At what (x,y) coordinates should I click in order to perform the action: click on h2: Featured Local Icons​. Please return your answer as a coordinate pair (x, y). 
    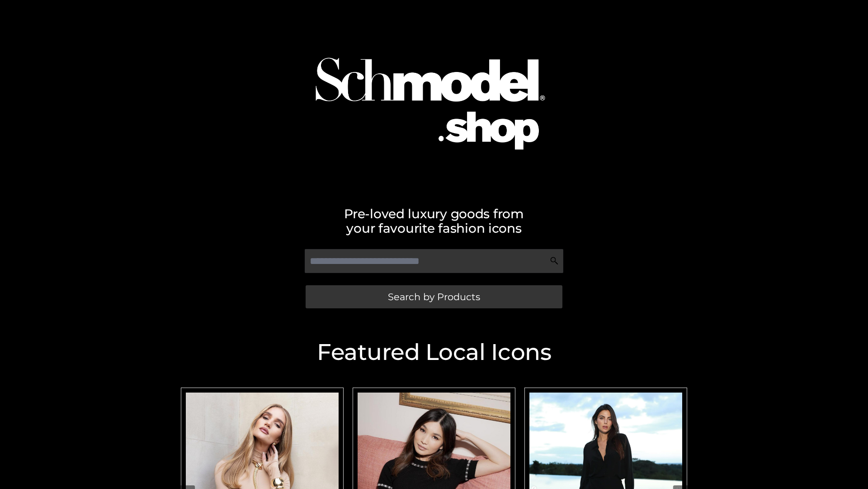
    Looking at the image, I should click on (434, 352).